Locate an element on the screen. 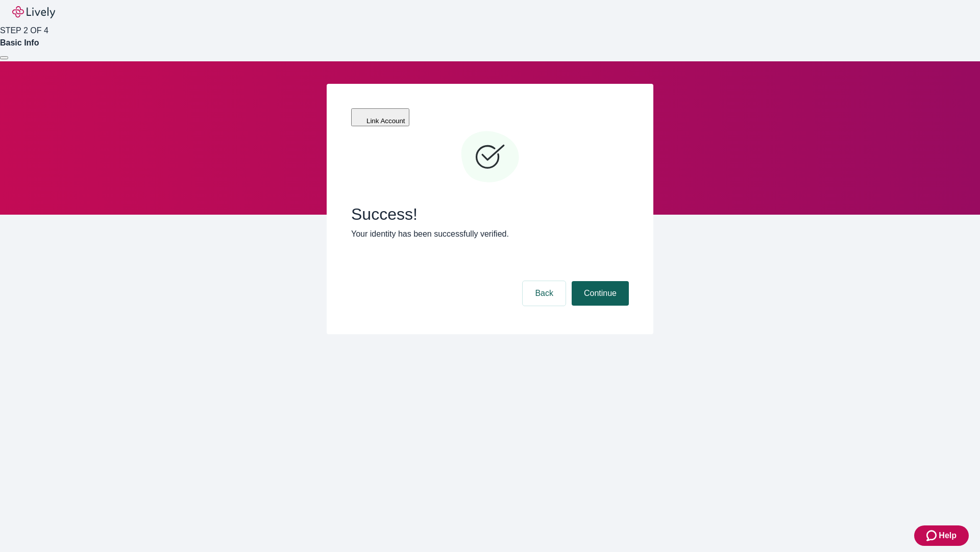 Image resolution: width=980 pixels, height=552 pixels. svg: Zendesk support icon is located at coordinates (933, 536).